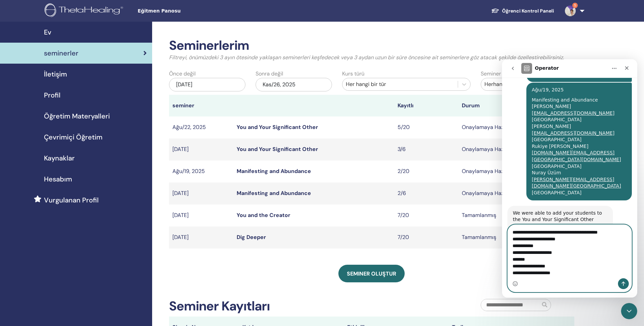  I want to click on img: graduation-cap-white.svg, so click(495, 10).